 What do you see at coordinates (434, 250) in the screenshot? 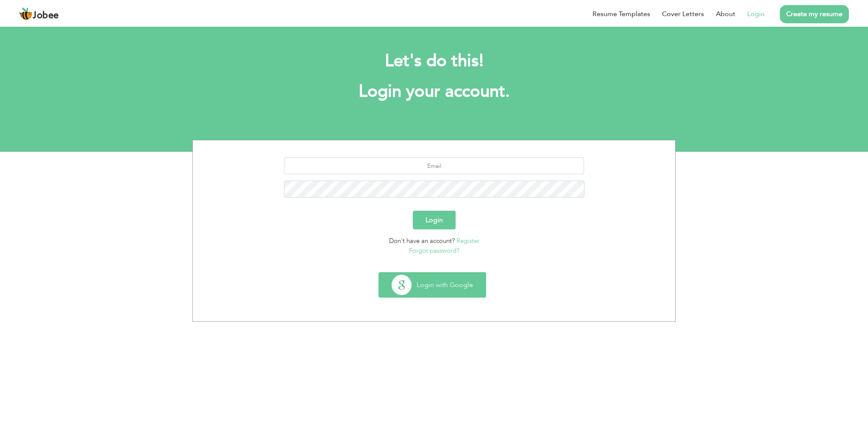
I see `a: Forgot password?` at bounding box center [434, 250].